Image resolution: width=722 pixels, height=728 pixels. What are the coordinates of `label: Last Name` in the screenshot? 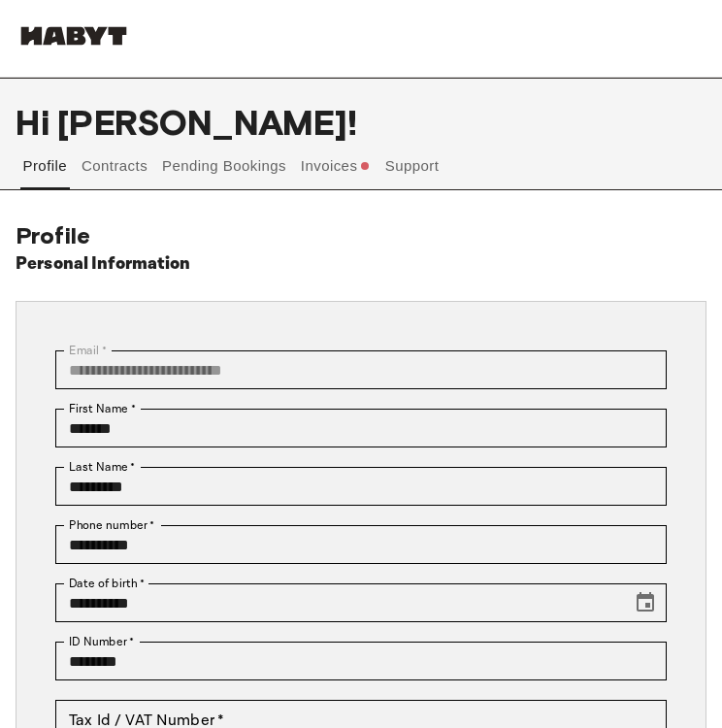 It's located at (102, 466).